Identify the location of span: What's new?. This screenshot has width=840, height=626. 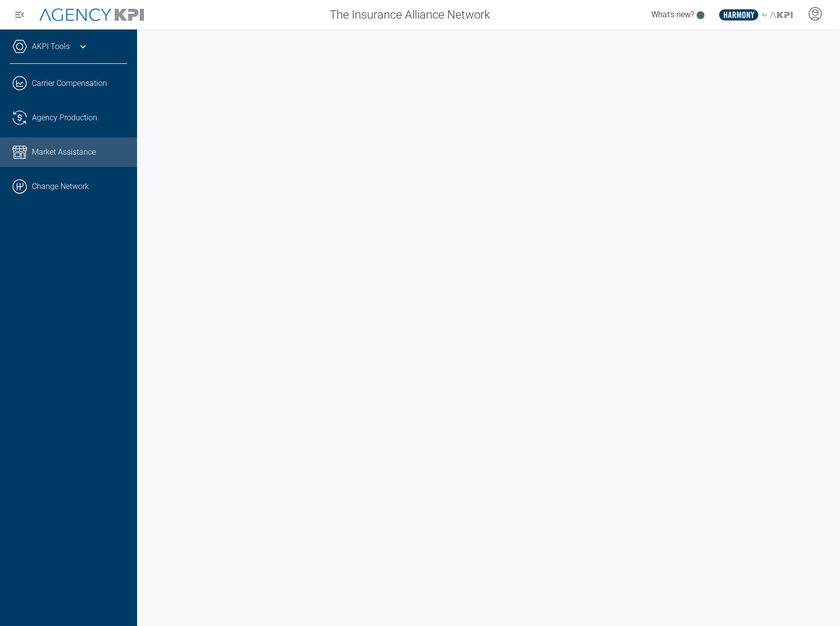
(672, 15).